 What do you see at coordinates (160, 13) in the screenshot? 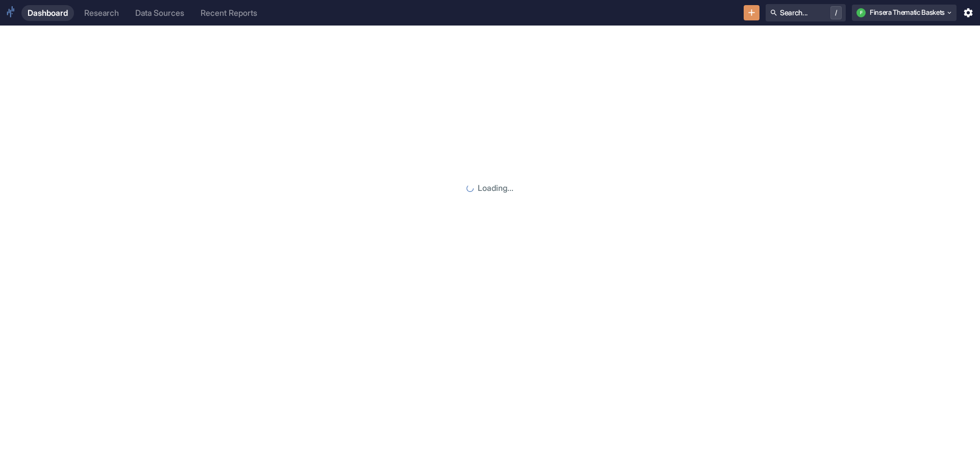
I see `div: Data Sources` at bounding box center [160, 13].